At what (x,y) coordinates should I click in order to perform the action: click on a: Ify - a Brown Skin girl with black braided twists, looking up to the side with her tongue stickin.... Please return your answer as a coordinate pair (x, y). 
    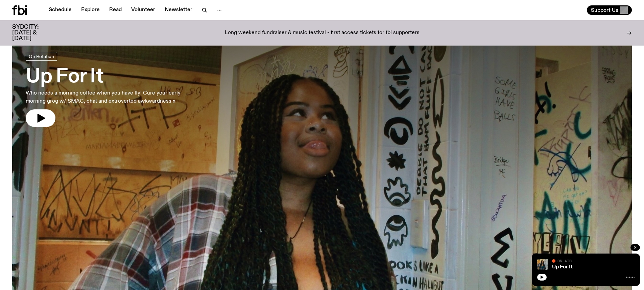
    Looking at the image, I should click on (543, 265).